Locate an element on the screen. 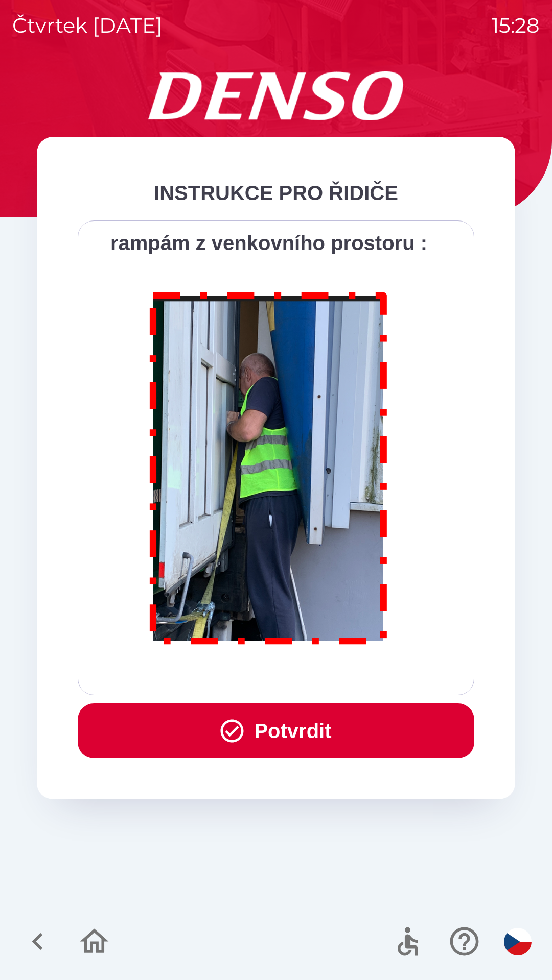 Image resolution: width=552 pixels, height=980 pixels. button: Potvrdit is located at coordinates (276, 731).